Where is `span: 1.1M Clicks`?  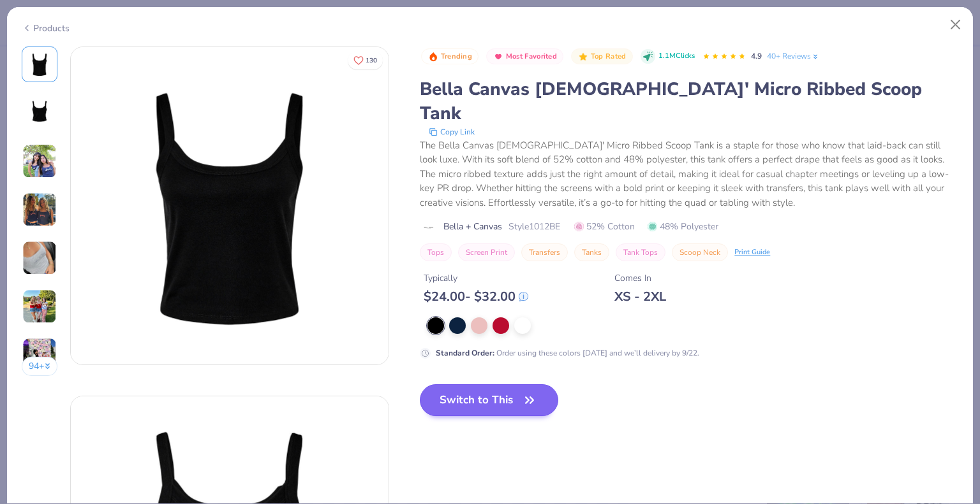 span: 1.1M Clicks is located at coordinates (676, 56).